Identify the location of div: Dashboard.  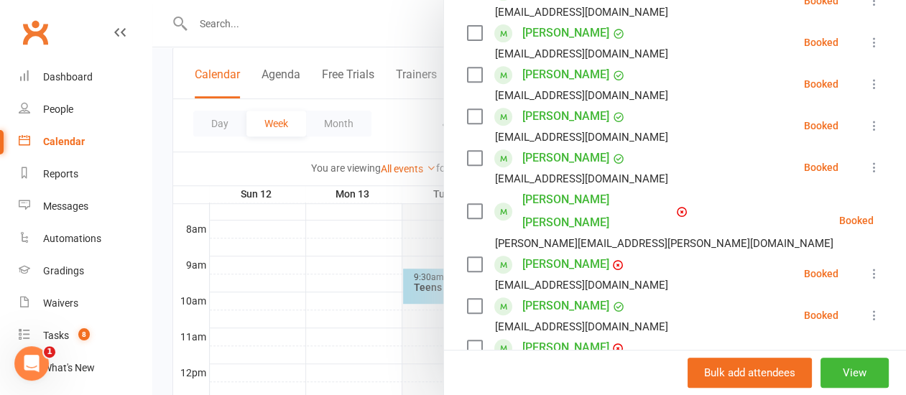
(68, 77).